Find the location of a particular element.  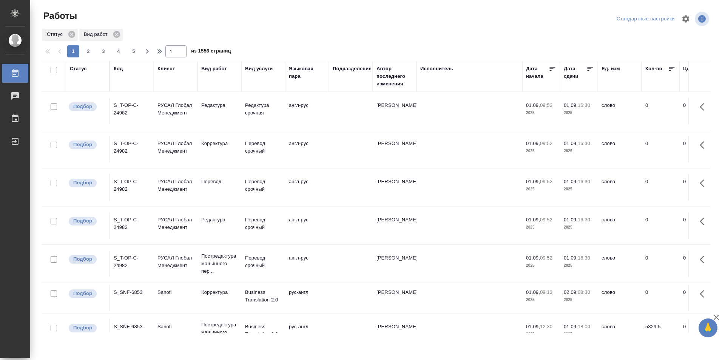

div: Кол-во is located at coordinates (654, 69).